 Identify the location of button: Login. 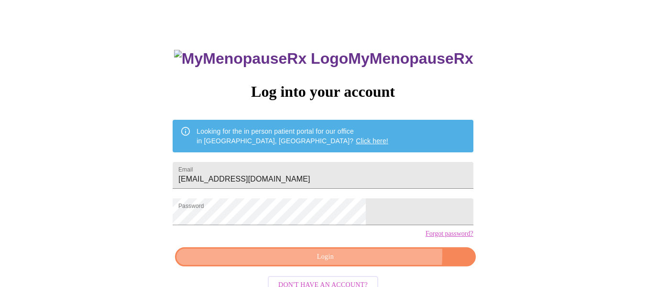
(325, 256).